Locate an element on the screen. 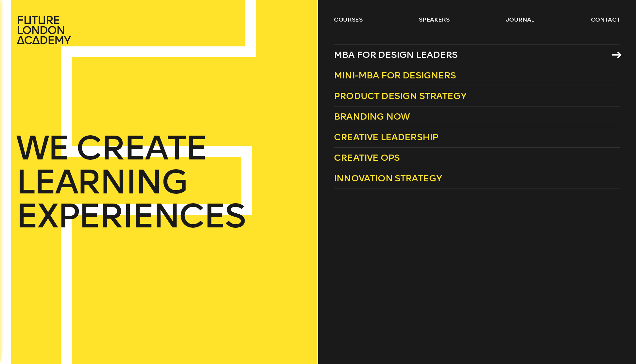 This screenshot has height=364, width=636. a: speakers is located at coordinates (434, 20).